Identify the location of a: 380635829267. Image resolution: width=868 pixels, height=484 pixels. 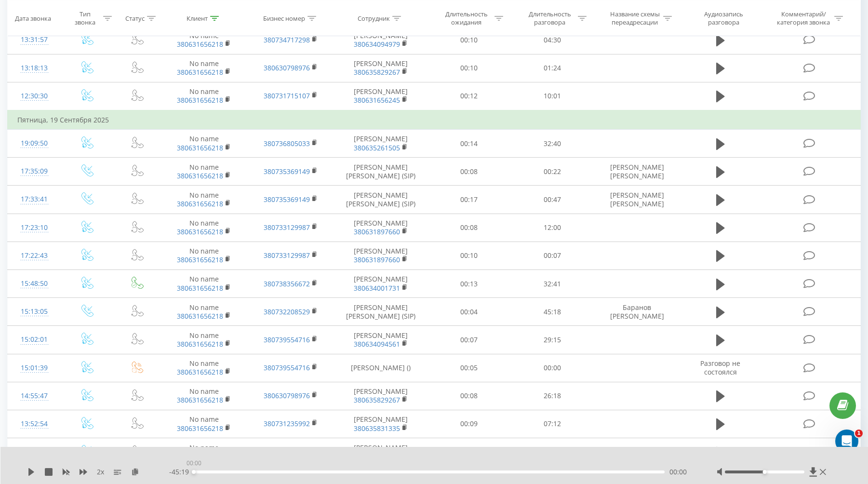
(377, 400).